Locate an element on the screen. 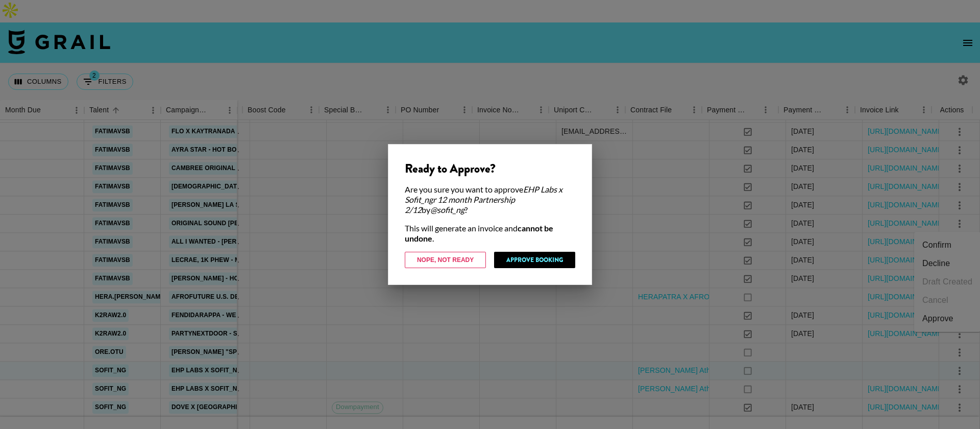  div: Are you sure you want to approve by ? is located at coordinates (490, 200).